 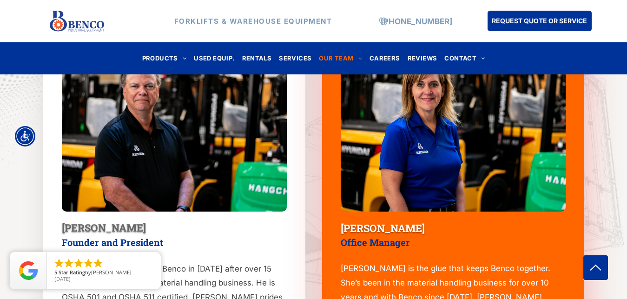 What do you see at coordinates (539, 21) in the screenshot?
I see `a: REQUEST QUOTE OR SERVICE` at bounding box center [539, 21].